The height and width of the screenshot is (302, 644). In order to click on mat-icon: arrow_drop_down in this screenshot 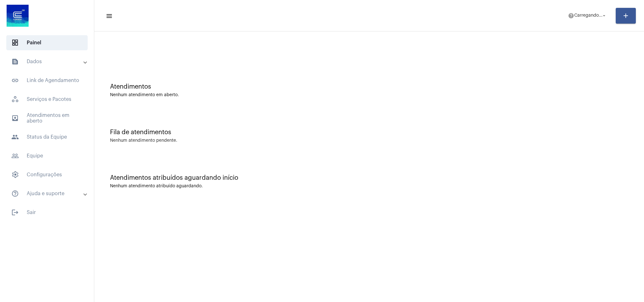, I will do `click(604, 16)`.